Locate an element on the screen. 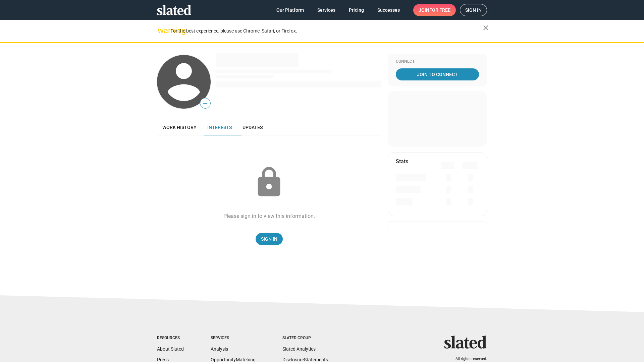 The width and height of the screenshot is (644, 362). a: Join To Connect is located at coordinates (437, 74).